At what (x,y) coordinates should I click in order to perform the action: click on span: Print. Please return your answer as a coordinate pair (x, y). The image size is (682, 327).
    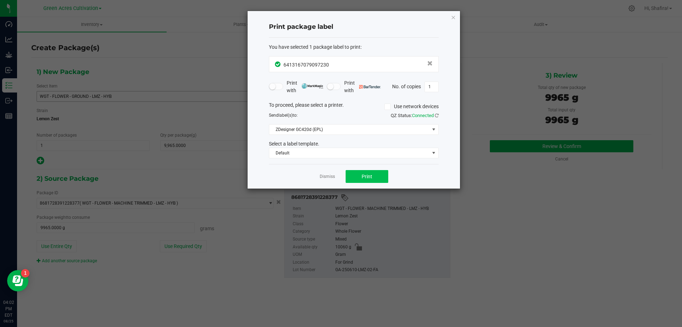
    Looking at the image, I should click on (367, 176).